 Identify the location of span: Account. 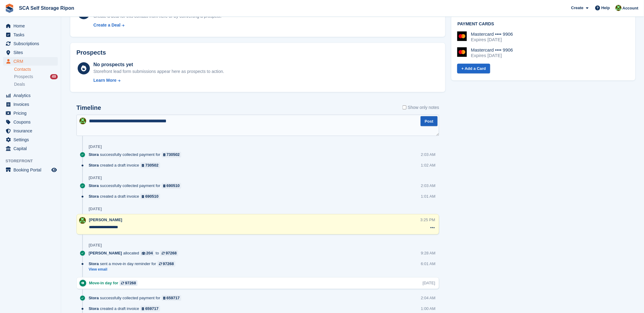
(630, 8).